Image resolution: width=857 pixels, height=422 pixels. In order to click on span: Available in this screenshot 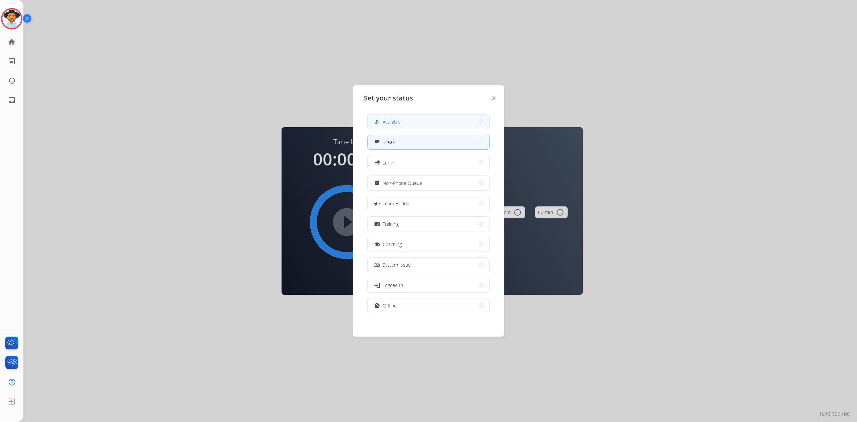, I will do `click(391, 121)`.